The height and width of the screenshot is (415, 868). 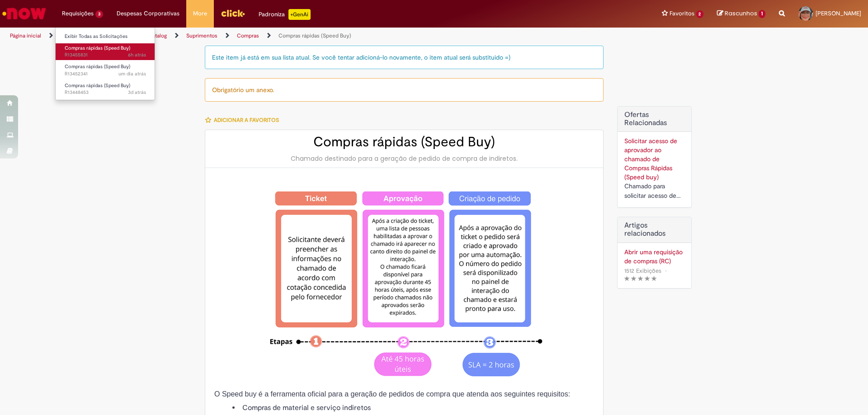 I want to click on a: Solicitar acesso de aprovador ao chamado de Compras Rápidas (Speed buy), so click(x=650, y=159).